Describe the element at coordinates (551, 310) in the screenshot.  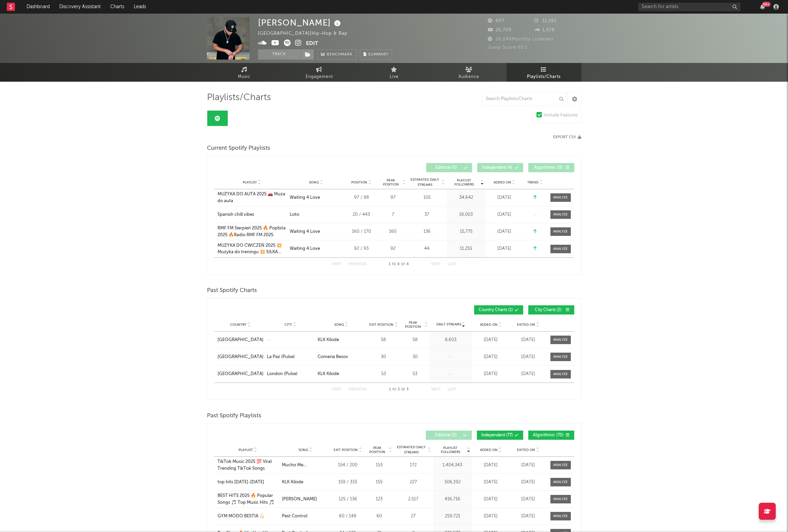
I see `button: City Charts(2)` at that location.